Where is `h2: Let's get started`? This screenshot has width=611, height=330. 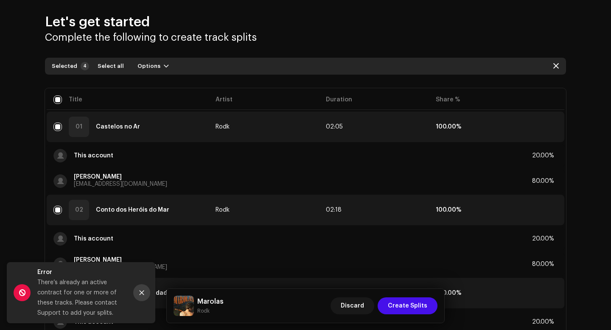
h2: Let's get started is located at coordinates (306, 22).